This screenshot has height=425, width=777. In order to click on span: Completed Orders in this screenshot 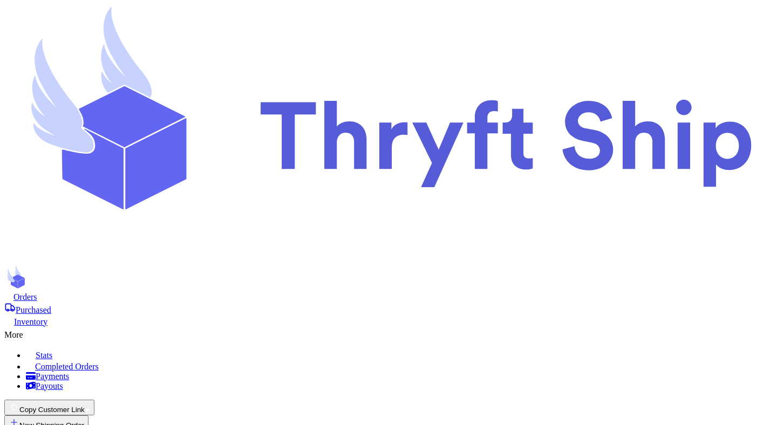, I will do `click(67, 366)`.